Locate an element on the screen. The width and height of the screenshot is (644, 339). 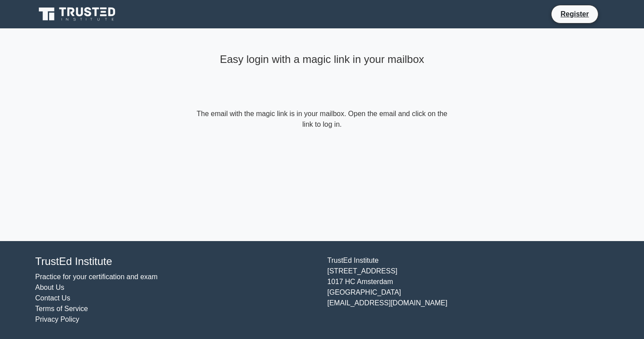
form: The email with the magic link is in your mailbox. Open the email and click on the link to log in. is located at coordinates (322, 119).